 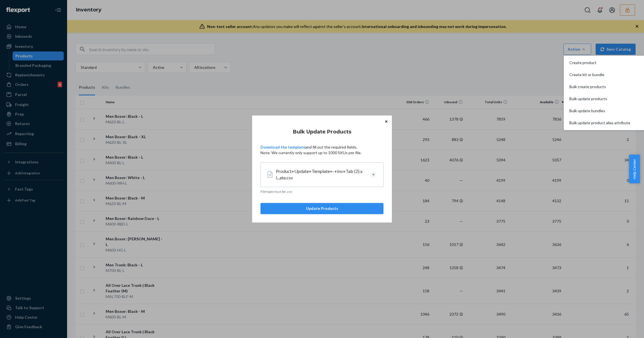 I want to click on a: Download the template, so click(x=283, y=147).